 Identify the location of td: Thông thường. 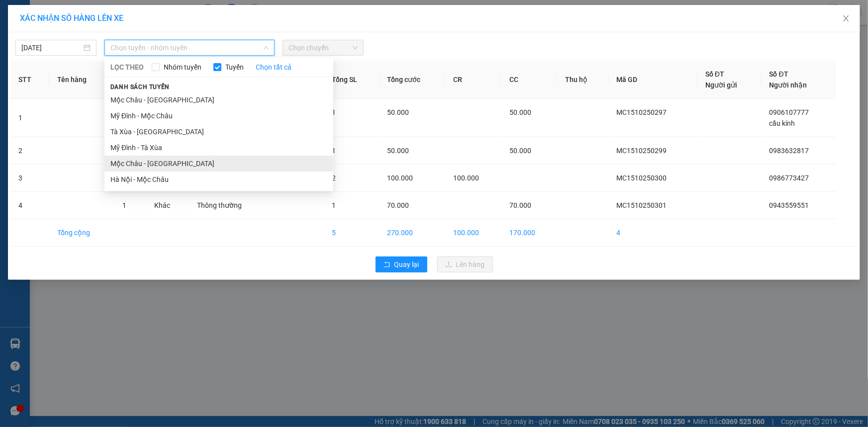
(229, 205).